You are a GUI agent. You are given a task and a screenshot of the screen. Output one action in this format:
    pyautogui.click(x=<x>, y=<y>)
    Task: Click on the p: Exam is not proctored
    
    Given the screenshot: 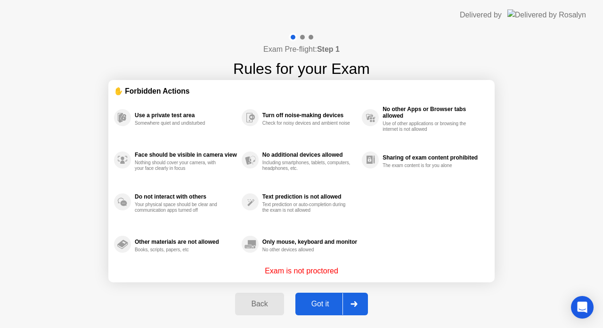 What is the action you would take?
    pyautogui.click(x=302, y=271)
    